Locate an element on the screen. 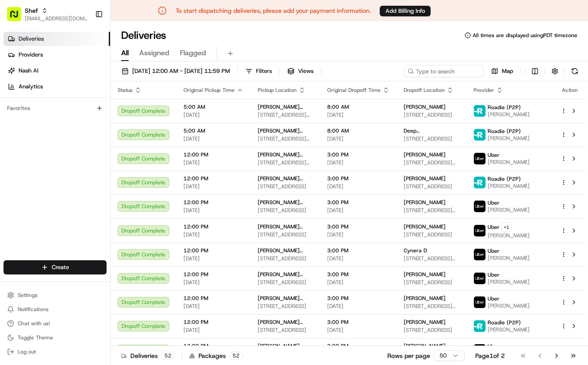  div: Action is located at coordinates (570, 90).